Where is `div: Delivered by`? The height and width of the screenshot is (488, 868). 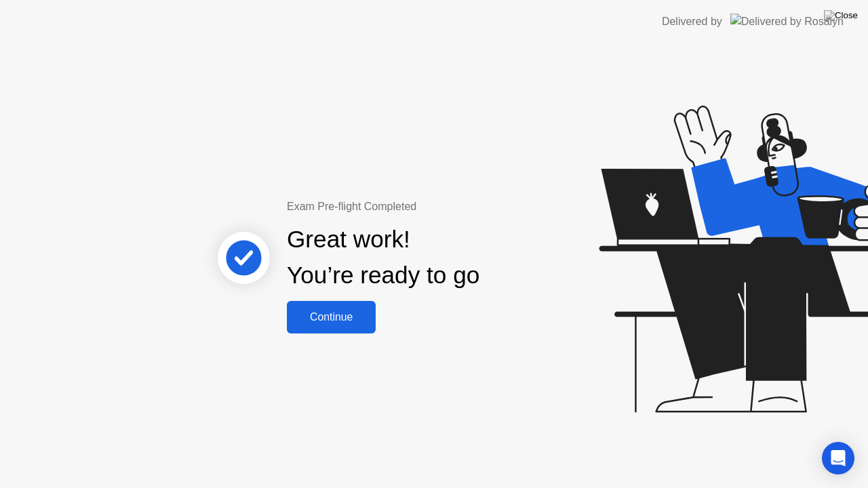 div: Delivered by is located at coordinates (692, 21).